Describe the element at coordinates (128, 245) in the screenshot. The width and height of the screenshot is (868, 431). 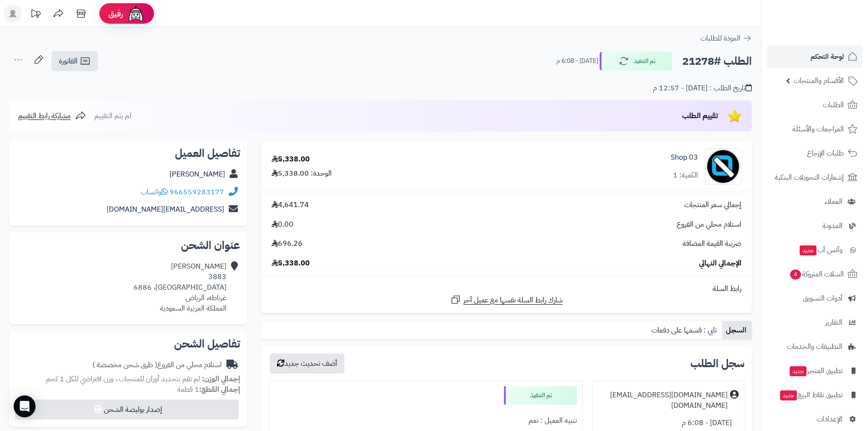
I see `h2: عنوان الشحن` at that location.